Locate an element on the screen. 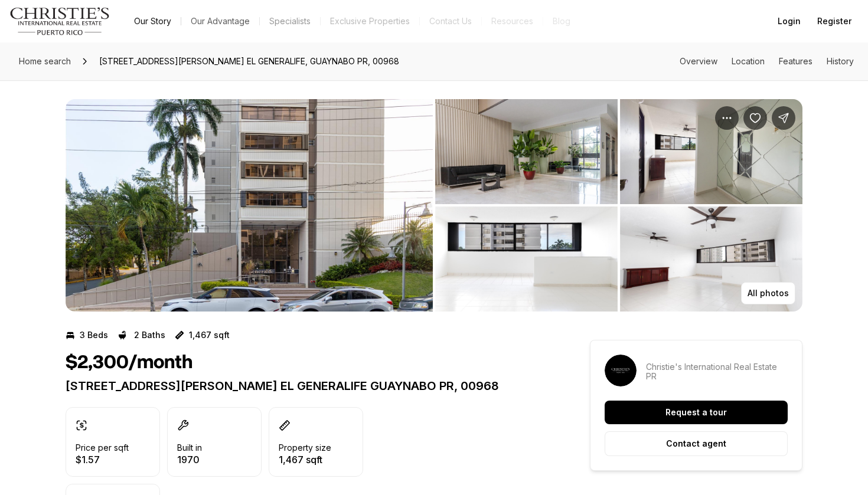 The image size is (868, 495). li: 2 of 5 is located at coordinates (618, 205).